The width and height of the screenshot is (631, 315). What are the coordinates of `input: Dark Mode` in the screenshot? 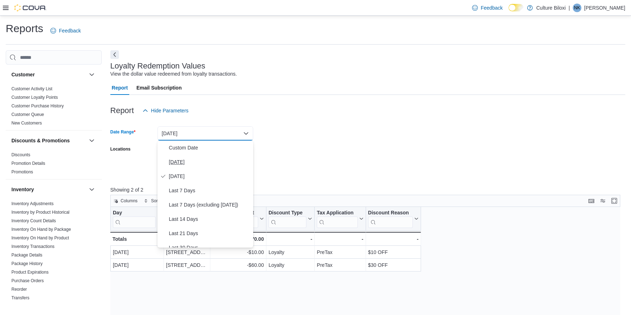 It's located at (516, 7).